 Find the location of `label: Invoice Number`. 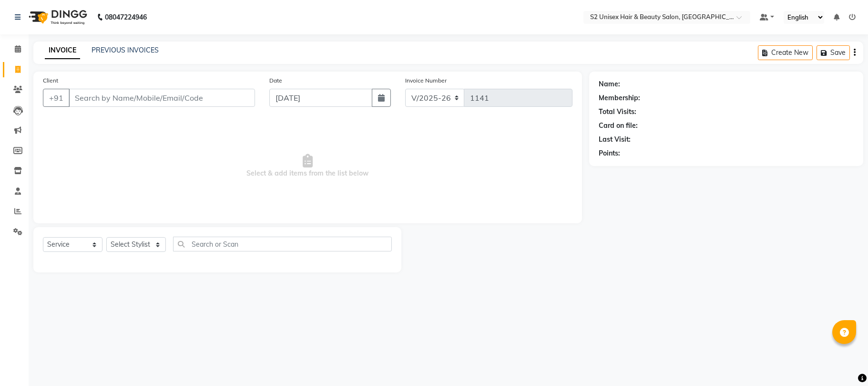

label: Invoice Number is located at coordinates (426, 80).